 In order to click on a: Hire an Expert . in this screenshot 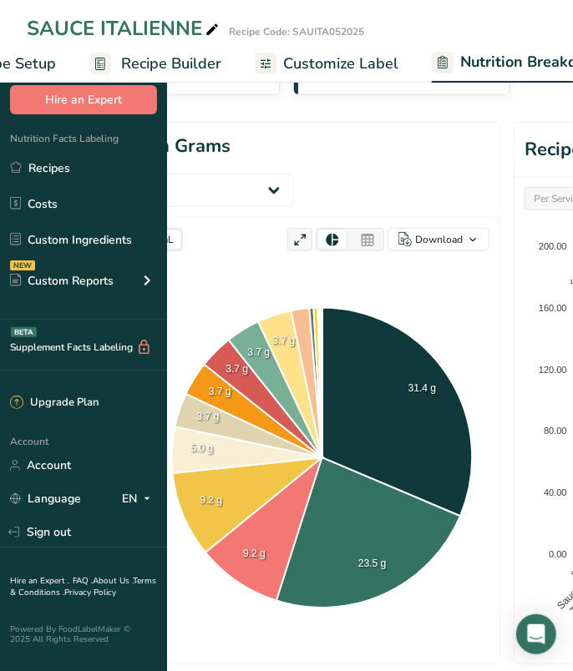, I will do `click(39, 581)`.